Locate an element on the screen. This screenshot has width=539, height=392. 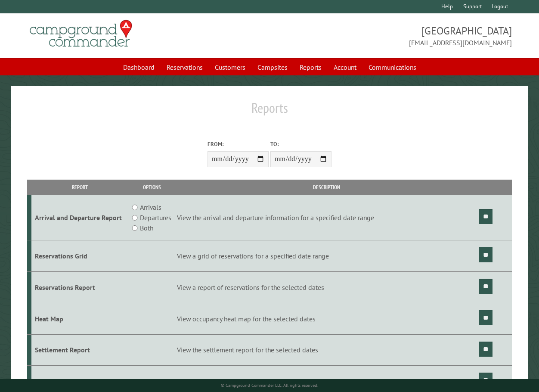
img: Campground Commander is located at coordinates (81, 34).